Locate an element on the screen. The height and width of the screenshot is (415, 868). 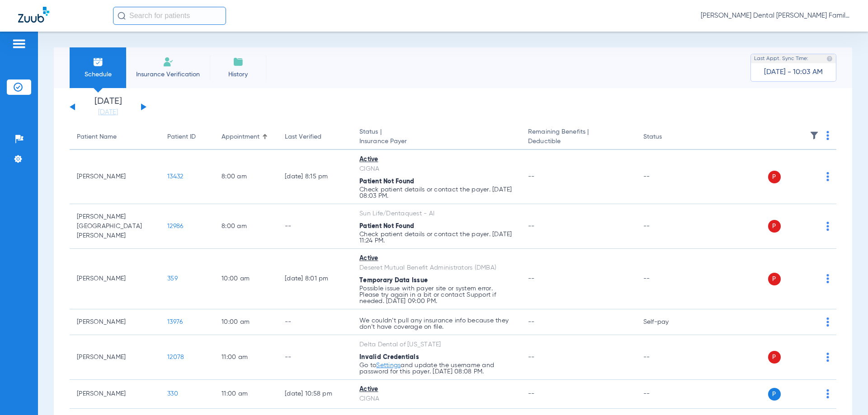
div: Deseret Mutual Benefit Administrators (DMBA) is located at coordinates (436, 268).